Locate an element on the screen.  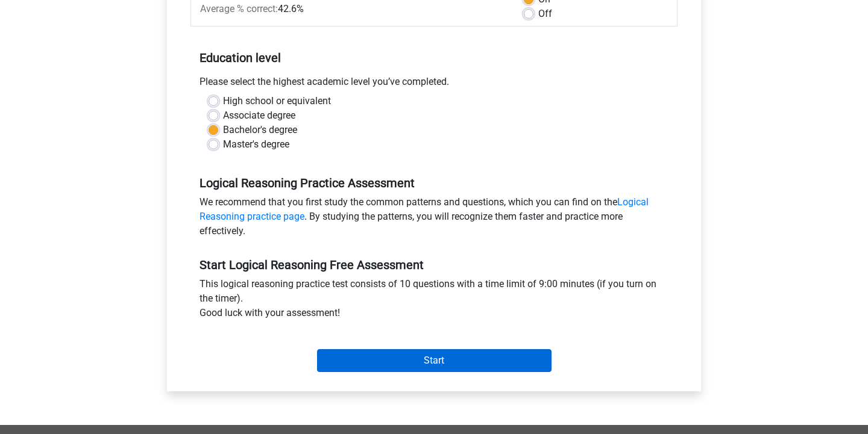
label: Associate degree is located at coordinates (259, 116).